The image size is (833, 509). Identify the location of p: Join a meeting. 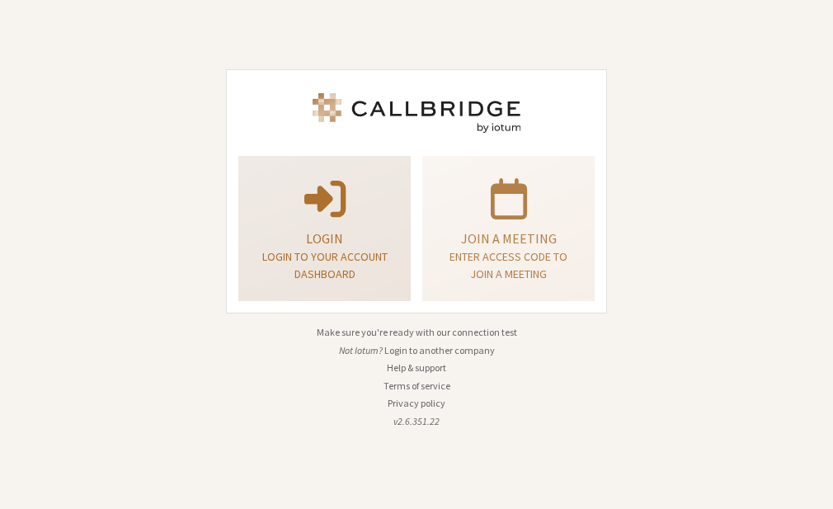
(508, 238).